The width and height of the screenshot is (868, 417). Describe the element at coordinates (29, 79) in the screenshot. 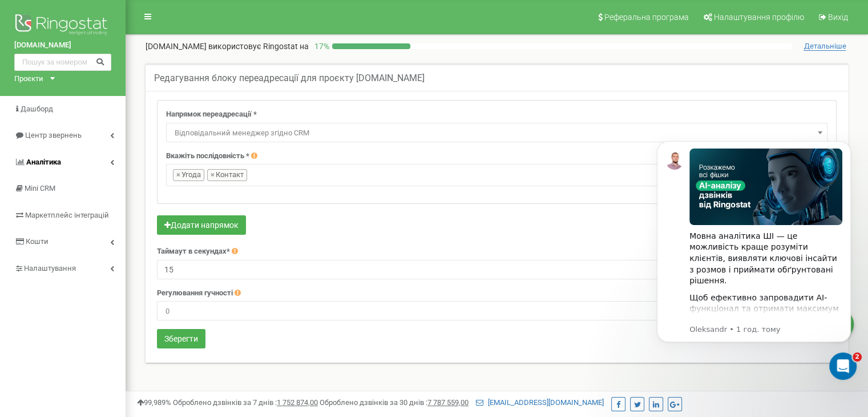

I see `div: Проєкти` at that location.